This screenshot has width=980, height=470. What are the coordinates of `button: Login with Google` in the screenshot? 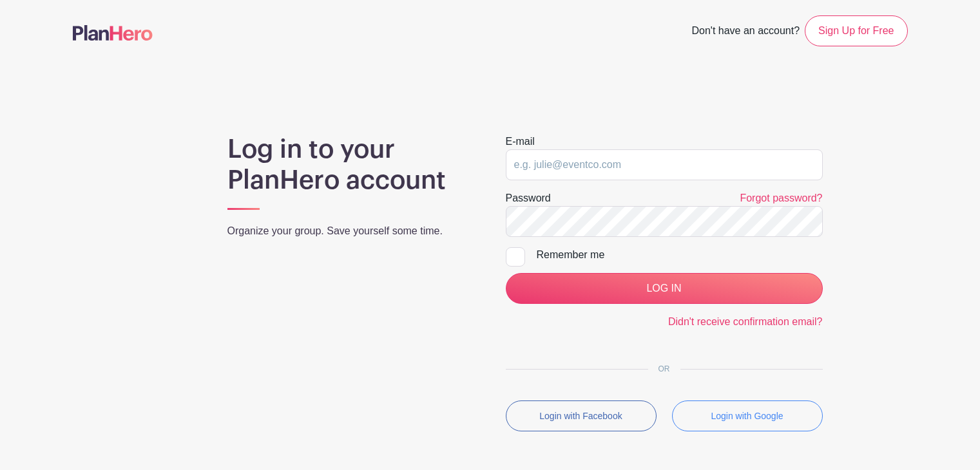 It's located at (747, 416).